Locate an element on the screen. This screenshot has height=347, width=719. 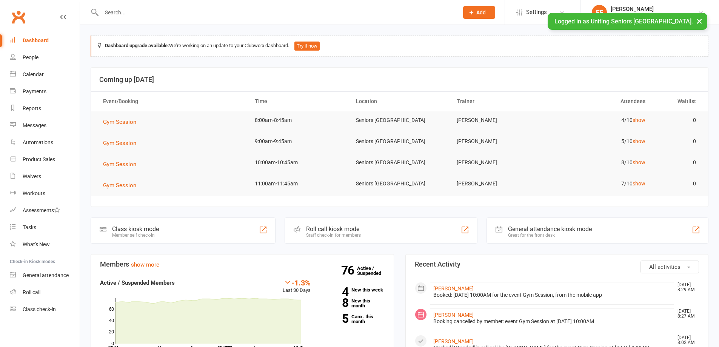
a: People is located at coordinates (45, 57).